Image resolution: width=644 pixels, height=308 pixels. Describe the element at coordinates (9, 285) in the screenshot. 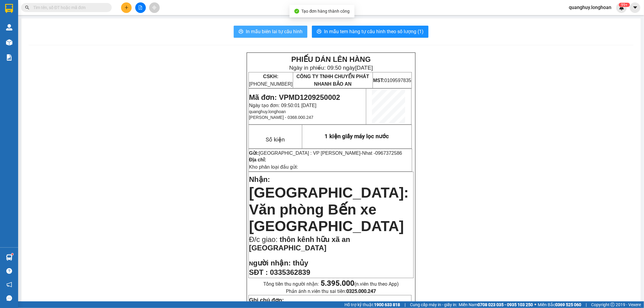

I see `span: notification` at that location.